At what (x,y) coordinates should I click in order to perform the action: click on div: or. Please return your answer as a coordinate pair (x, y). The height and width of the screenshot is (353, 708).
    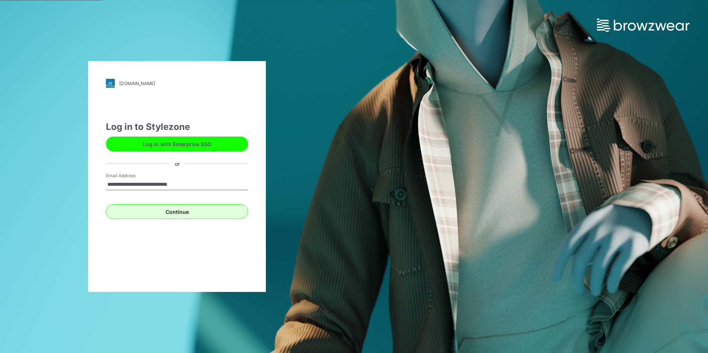
    Looking at the image, I should click on (177, 163).